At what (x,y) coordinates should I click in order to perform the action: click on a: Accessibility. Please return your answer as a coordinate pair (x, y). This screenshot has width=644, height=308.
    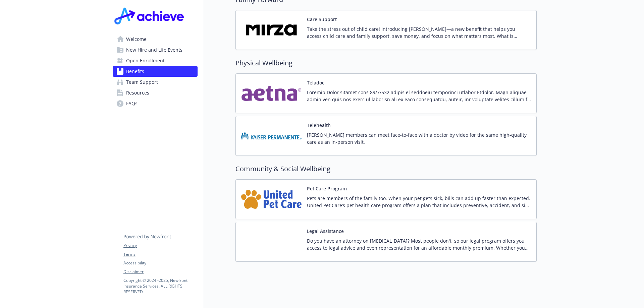
    Looking at the image, I should click on (160, 263).